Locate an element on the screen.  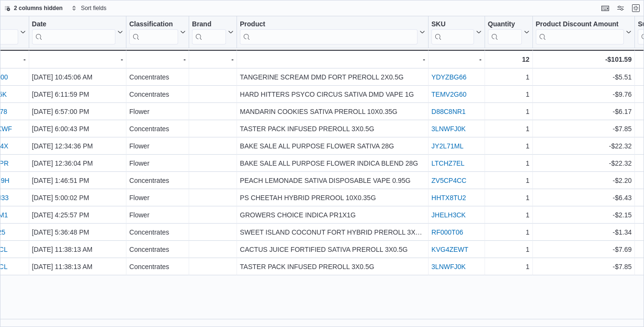
div: BAKE SALE ALL PURPOSE FLOWER INDICA BLEND 28G is located at coordinates (332, 164).